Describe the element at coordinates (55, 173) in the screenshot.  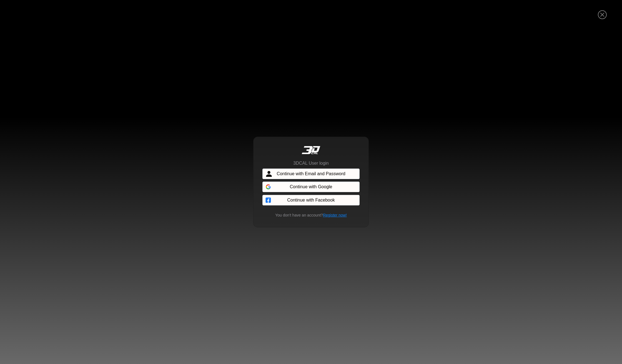
I see `div: FAQs` at that location.